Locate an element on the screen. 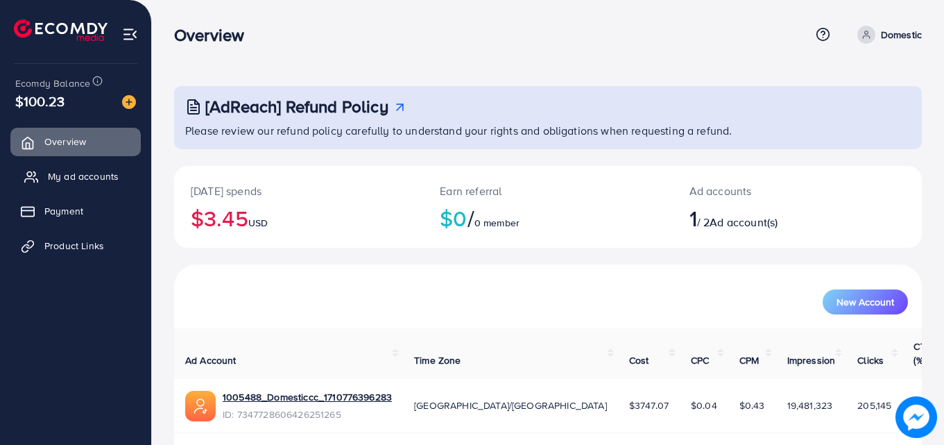 This screenshot has width=944, height=445. p: Earn referral is located at coordinates (547, 191).